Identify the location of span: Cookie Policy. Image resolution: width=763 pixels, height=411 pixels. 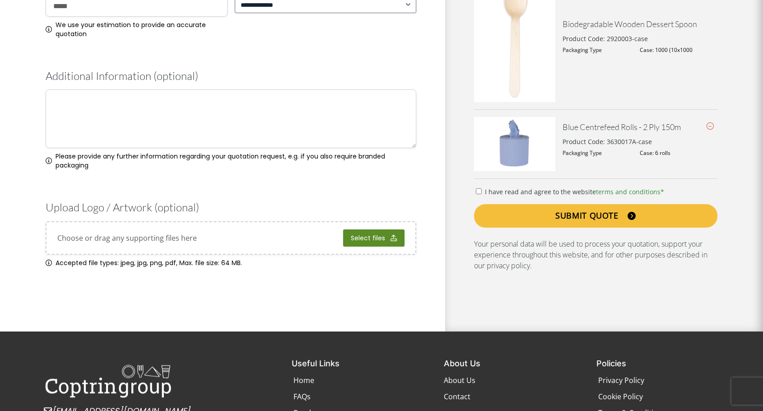
(620, 396).